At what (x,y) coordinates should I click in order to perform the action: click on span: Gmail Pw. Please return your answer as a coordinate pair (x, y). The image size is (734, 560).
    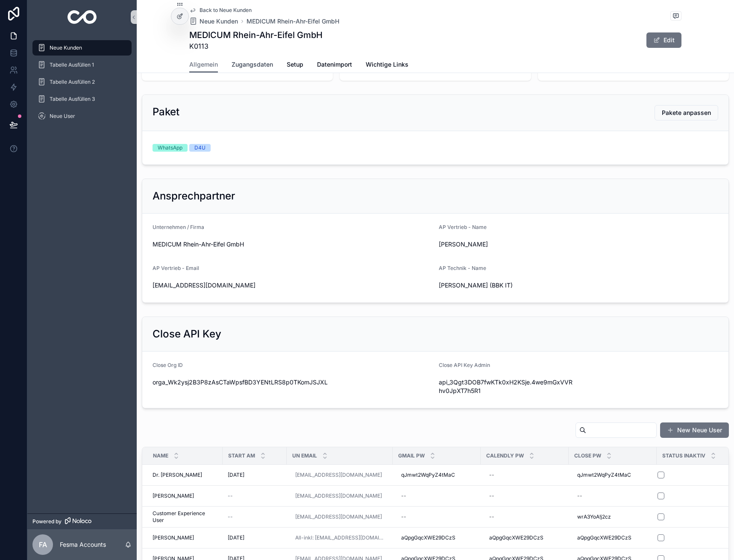
    Looking at the image, I should click on (412, 456).